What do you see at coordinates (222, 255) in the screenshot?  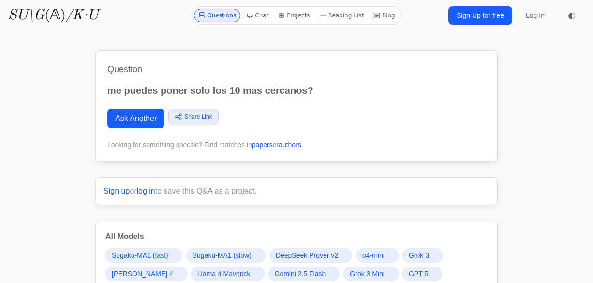 I see `span: Sugaku-MA1 (slow)` at bounding box center [222, 255].